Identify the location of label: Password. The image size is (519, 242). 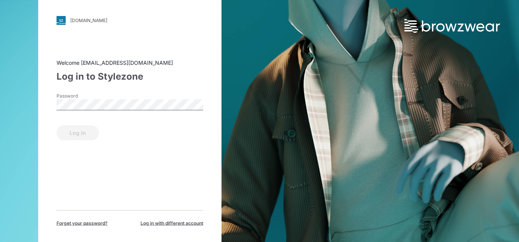
(83, 96).